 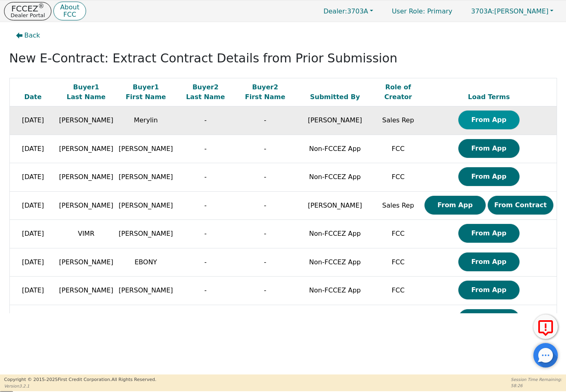 I want to click on div: Buyer 2 Last Name, so click(x=206, y=92).